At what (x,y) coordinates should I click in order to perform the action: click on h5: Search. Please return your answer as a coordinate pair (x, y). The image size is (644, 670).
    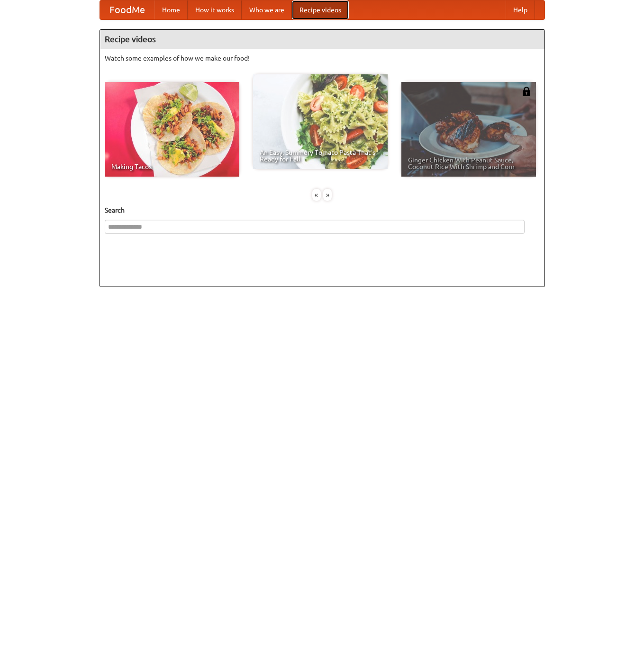
    Looking at the image, I should click on (322, 211).